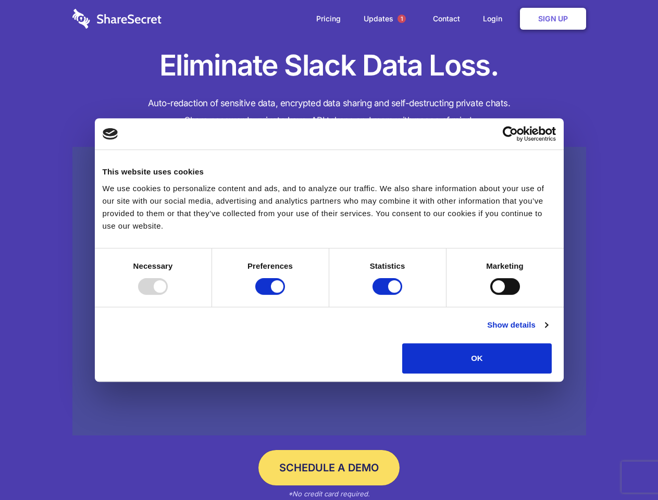  I want to click on a: Sign Up, so click(553, 19).